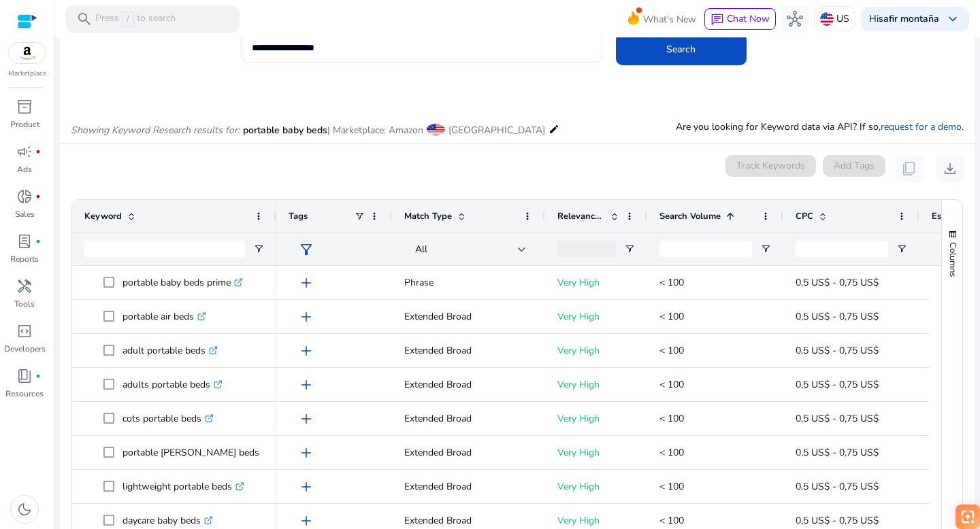 This screenshot has height=529, width=980. Describe the element at coordinates (135, 19) in the screenshot. I see `p: Press to search` at that location.